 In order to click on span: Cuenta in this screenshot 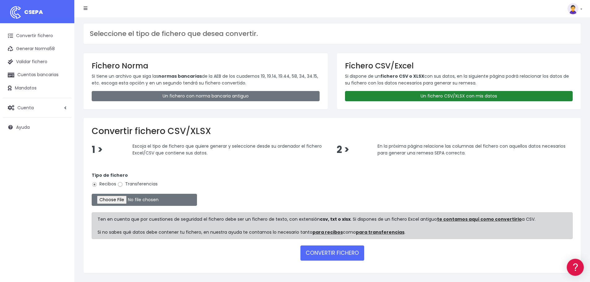, I will do `click(25, 108)`.